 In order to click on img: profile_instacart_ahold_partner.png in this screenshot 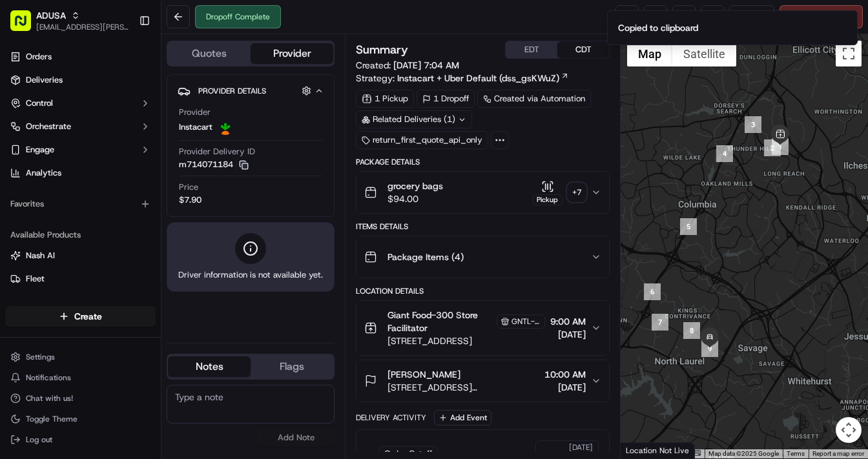, I will do `click(226, 127)`.